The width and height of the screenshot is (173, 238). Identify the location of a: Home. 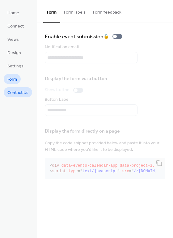
(13, 12).